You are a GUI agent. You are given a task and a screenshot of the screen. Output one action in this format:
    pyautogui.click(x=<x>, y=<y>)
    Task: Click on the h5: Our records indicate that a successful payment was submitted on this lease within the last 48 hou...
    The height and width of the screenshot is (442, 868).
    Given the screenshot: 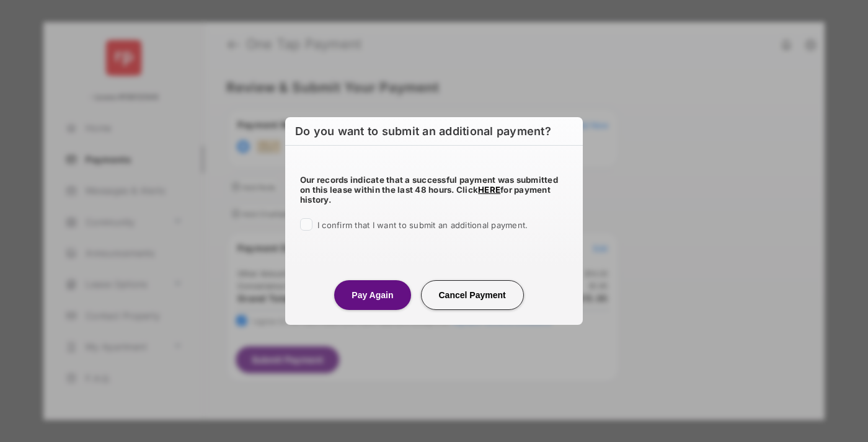 What is the action you would take?
    pyautogui.click(x=434, y=190)
    